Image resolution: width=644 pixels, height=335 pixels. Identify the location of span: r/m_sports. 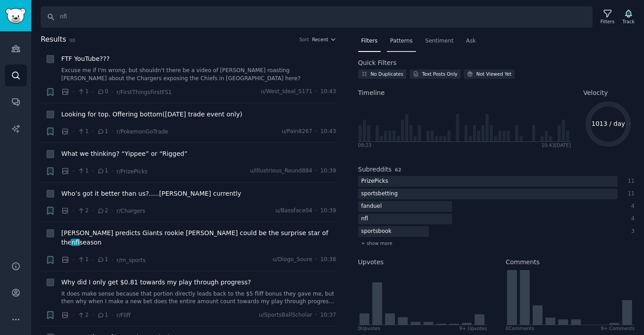
(131, 260).